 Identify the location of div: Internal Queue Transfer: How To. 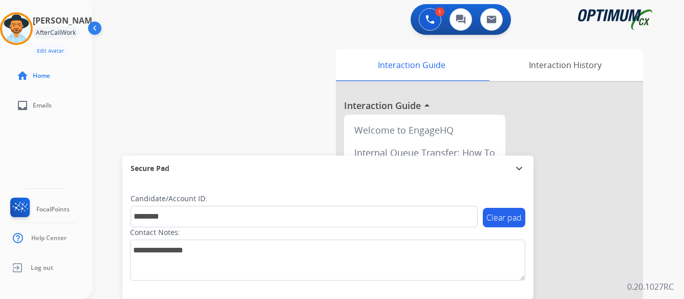
(425, 153).